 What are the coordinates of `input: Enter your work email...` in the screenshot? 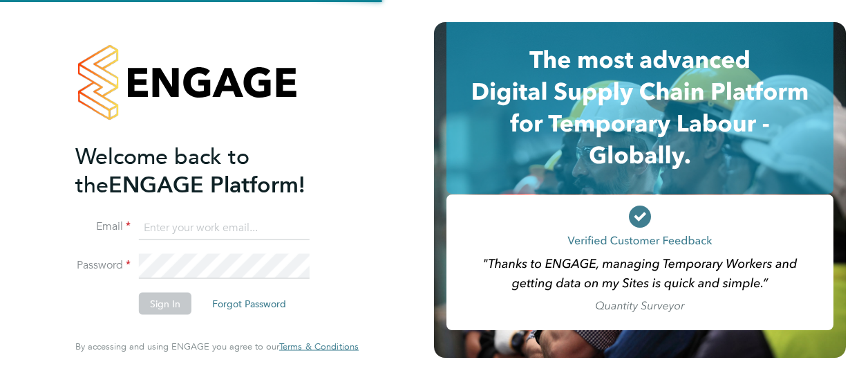 It's located at (224, 228).